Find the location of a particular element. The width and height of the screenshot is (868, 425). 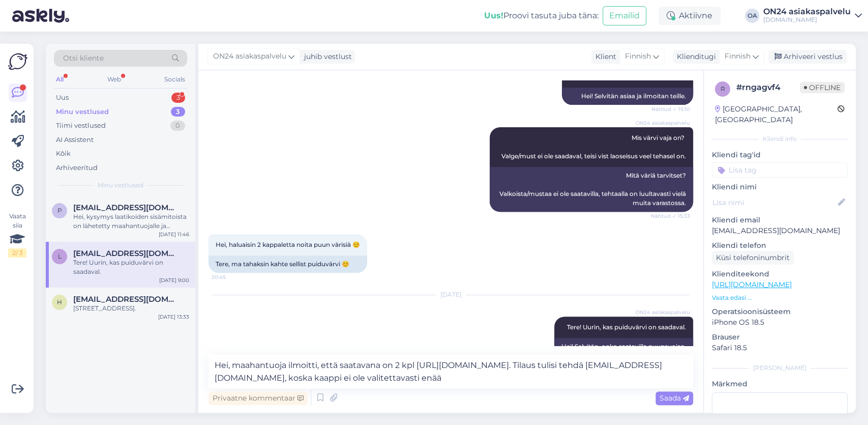

span: h is located at coordinates (59, 302).